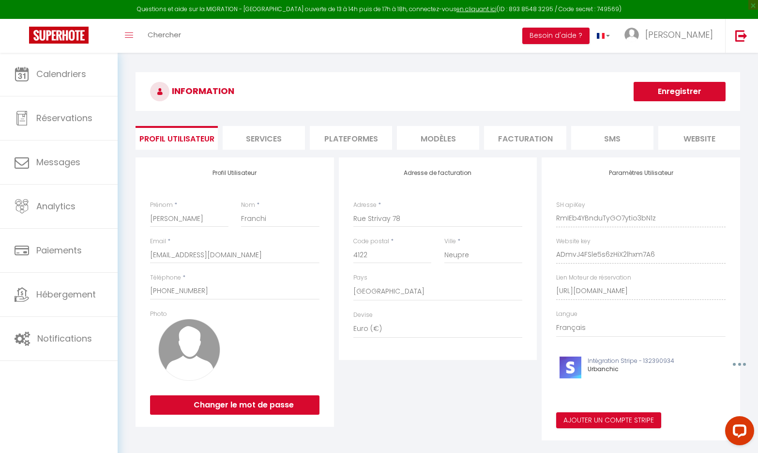 The height and width of the screenshot is (453, 758). Describe the element at coordinates (371, 241) in the screenshot. I see `label: Code postal` at that location.